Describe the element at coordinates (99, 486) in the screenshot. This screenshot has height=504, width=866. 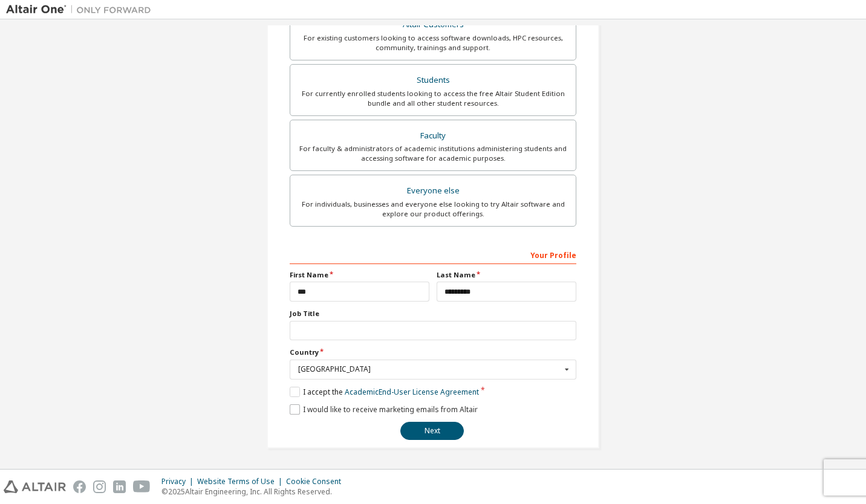
I see `img: instagram.svg` at that location.